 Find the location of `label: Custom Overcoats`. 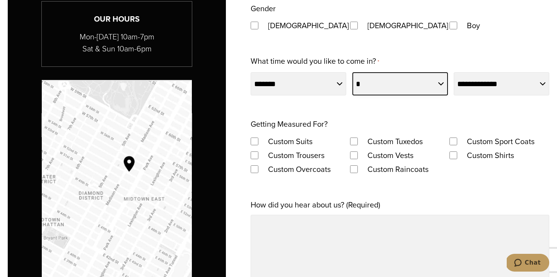

label: Custom Overcoats is located at coordinates (300, 169).